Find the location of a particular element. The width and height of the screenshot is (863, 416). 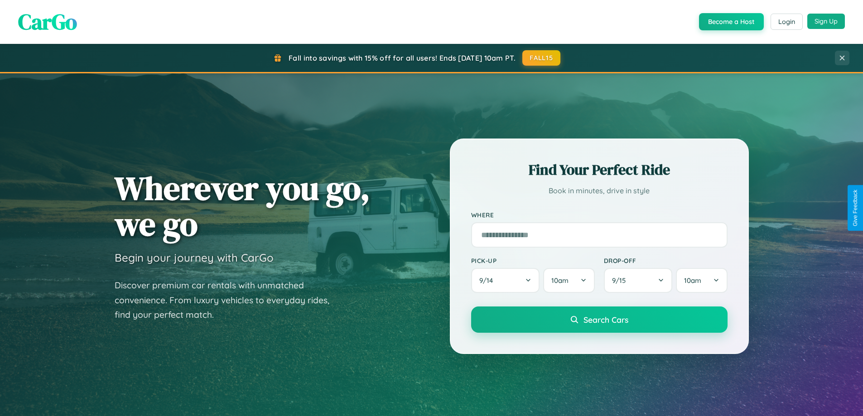

h3: Begin your journey with CarGo is located at coordinates (194, 258).